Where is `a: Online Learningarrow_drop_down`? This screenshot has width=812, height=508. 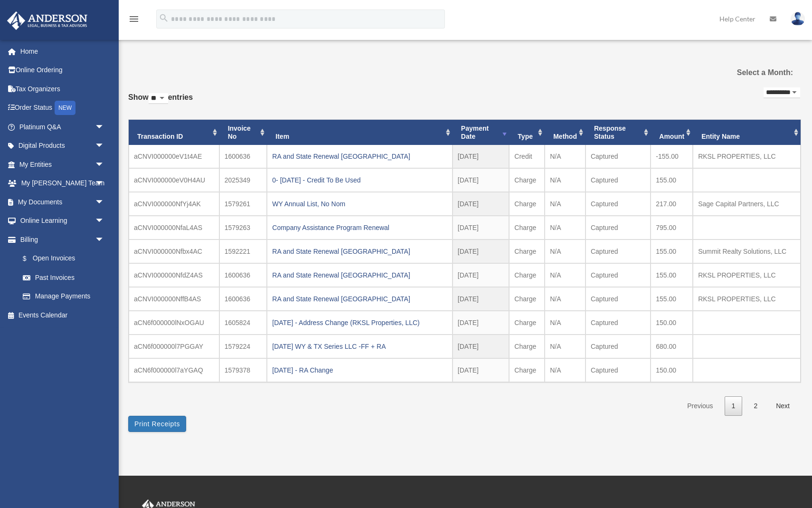 a: Online Learningarrow_drop_down is located at coordinates (63, 221).